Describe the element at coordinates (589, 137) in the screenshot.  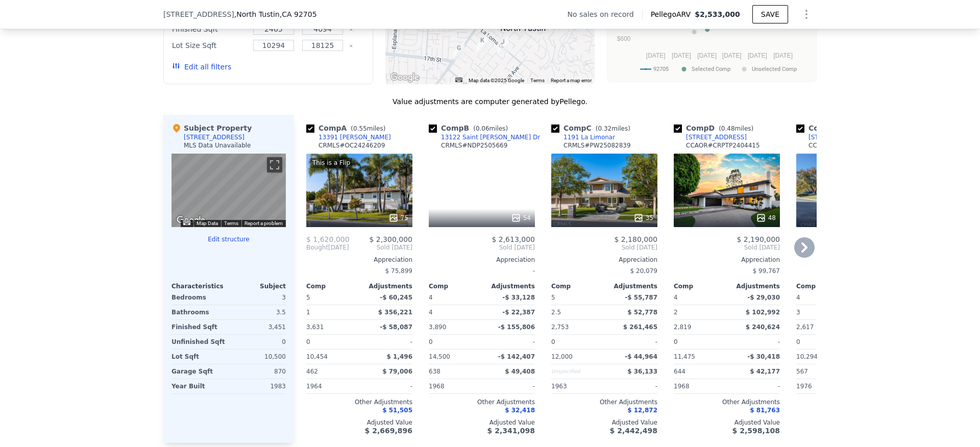
I see `div: 1191 La Limonar` at that location.